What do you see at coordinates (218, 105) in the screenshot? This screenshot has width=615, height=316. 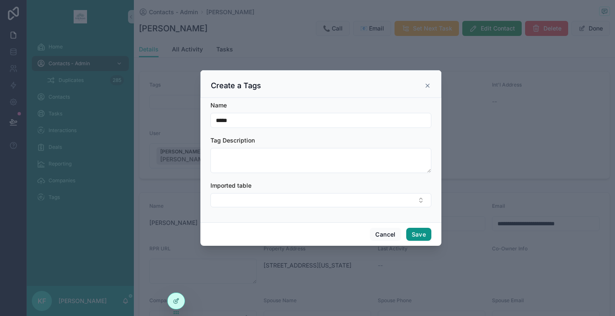 I see `span: Name` at bounding box center [218, 105].